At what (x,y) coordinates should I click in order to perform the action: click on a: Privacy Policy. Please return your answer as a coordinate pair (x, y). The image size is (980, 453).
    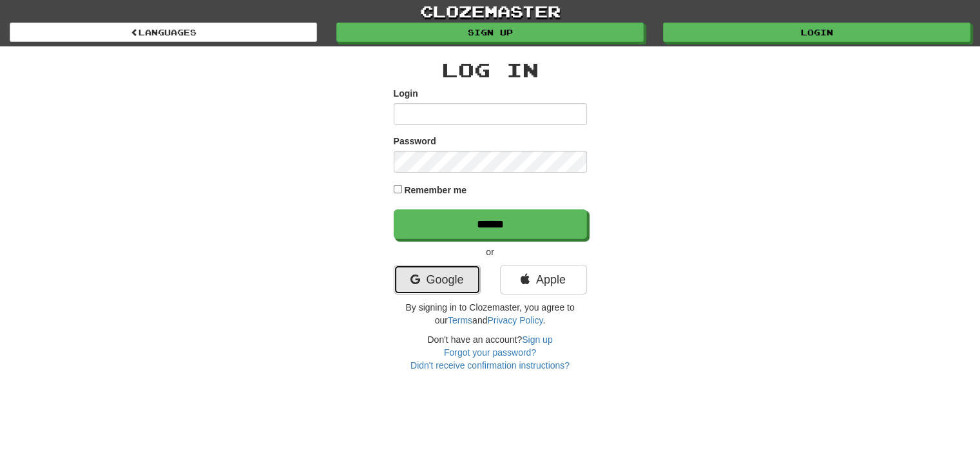
    Looking at the image, I should click on (515, 321).